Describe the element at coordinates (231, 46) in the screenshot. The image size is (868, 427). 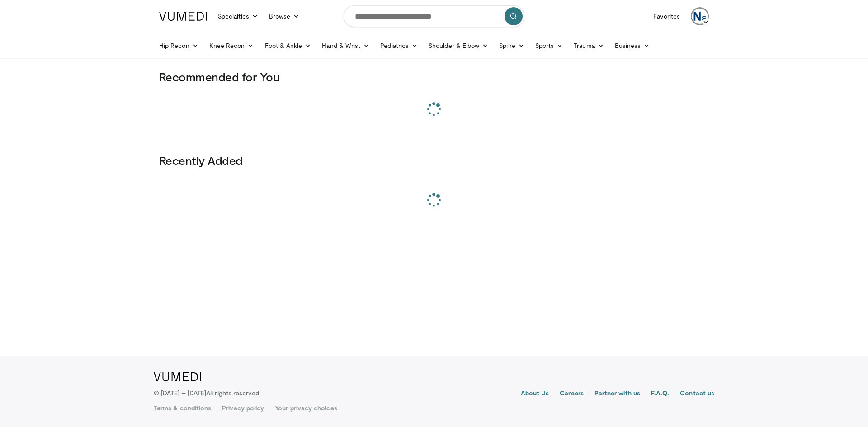
I see `a: Knee Recon` at that location.